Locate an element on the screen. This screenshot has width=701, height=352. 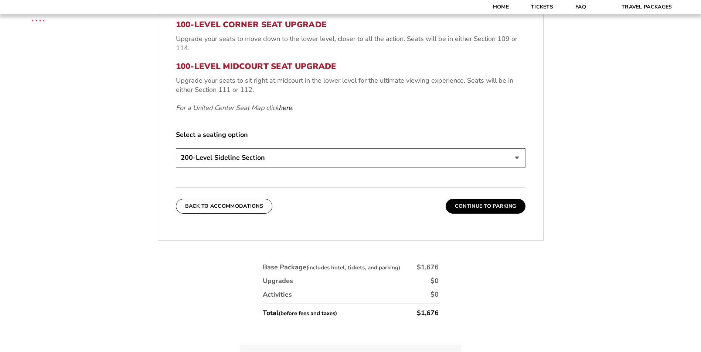
small: (includes hotel, tickets, and parking) is located at coordinates (353, 268).